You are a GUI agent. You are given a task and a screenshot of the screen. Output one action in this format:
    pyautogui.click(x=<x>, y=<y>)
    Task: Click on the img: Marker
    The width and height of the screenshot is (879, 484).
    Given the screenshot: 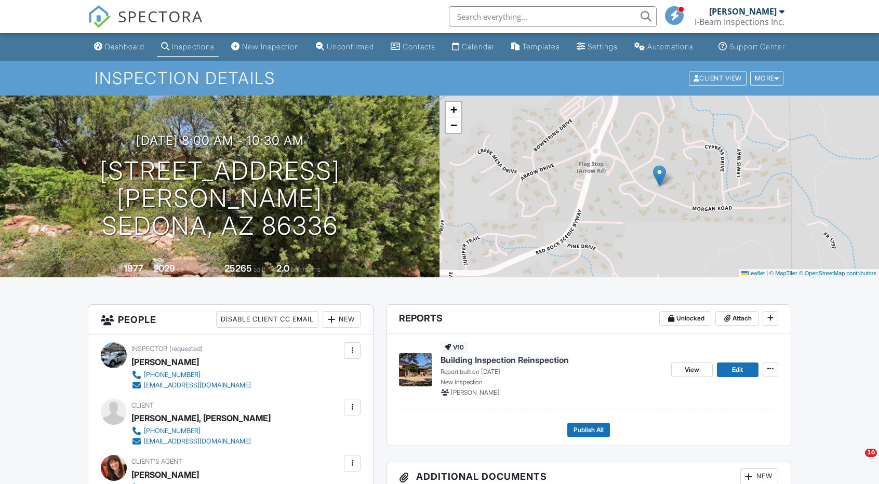 What is the action you would take?
    pyautogui.click(x=659, y=176)
    